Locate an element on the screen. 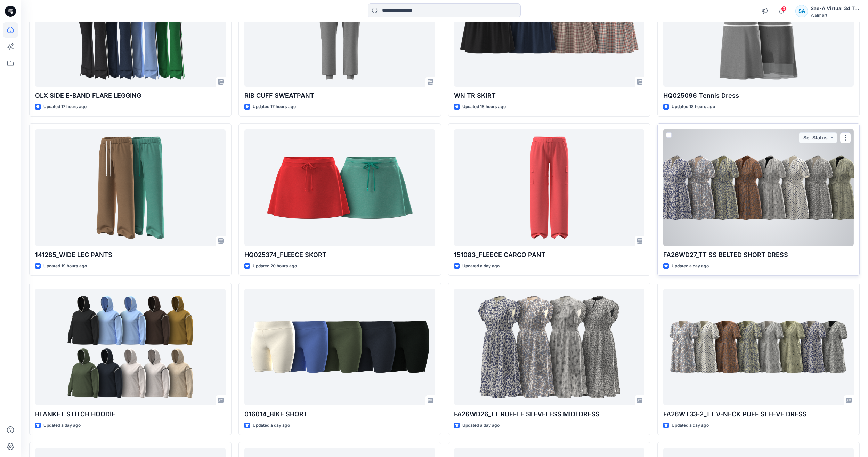 The height and width of the screenshot is (457, 868). p: FA26WD26_TT RUFFLE SLEVELESS MIDI DRESS is located at coordinates (549, 414).